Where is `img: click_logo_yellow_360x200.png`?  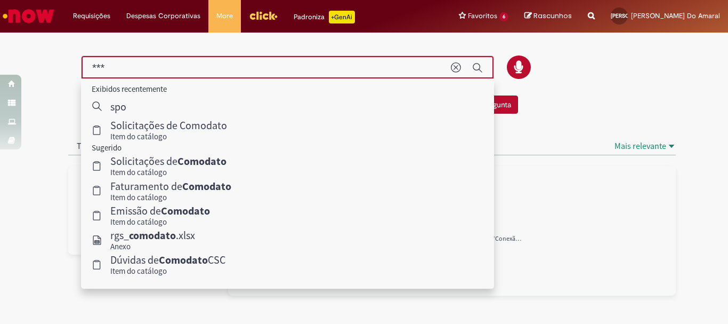
img: click_logo_yellow_360x200.png is located at coordinates (263, 15).